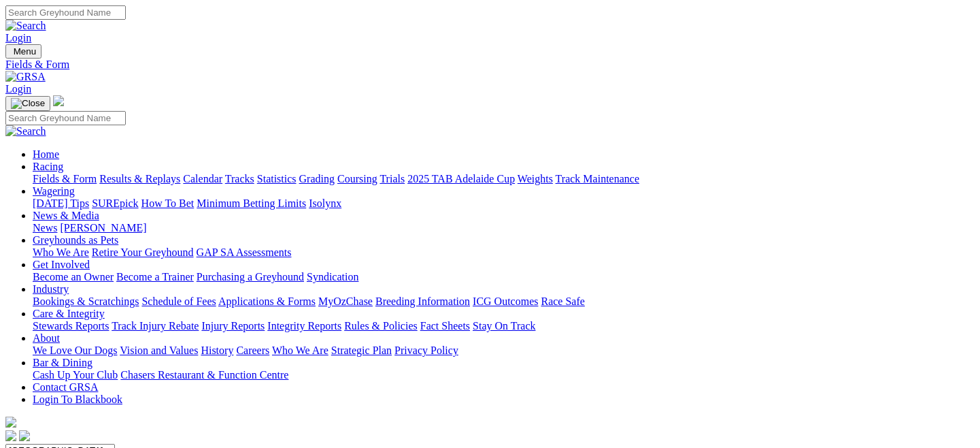 This screenshot has width=980, height=448. What do you see at coordinates (204, 374) in the screenshot?
I see `a: Chasers Restaurant & Function Centre` at bounding box center [204, 374].